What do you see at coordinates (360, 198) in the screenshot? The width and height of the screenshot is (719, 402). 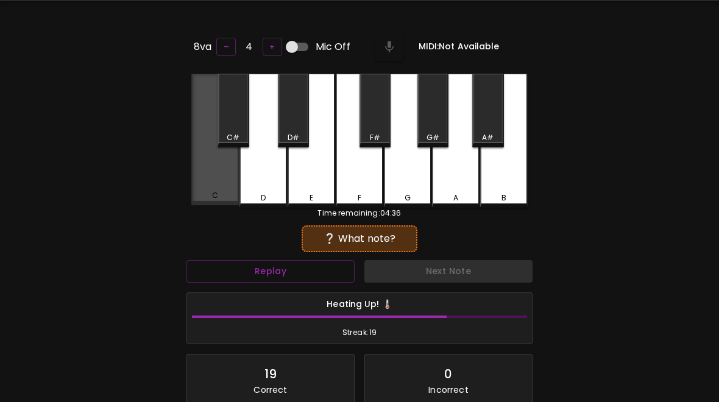 I see `div: F` at bounding box center [360, 198].